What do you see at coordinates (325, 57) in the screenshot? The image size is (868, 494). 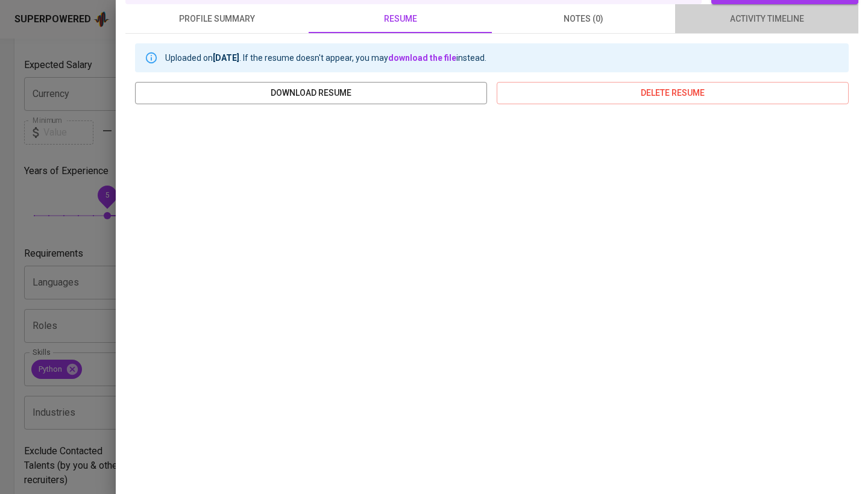 I see `div: Uploaded on . If the resume doesn't appear, you may instead.` at bounding box center [325, 57].